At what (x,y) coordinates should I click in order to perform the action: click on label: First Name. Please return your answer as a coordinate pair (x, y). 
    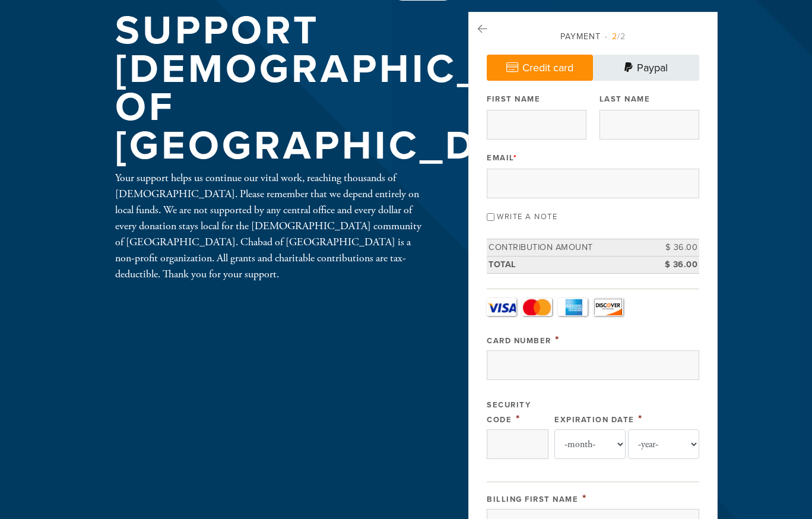
    Looking at the image, I should click on (513, 99).